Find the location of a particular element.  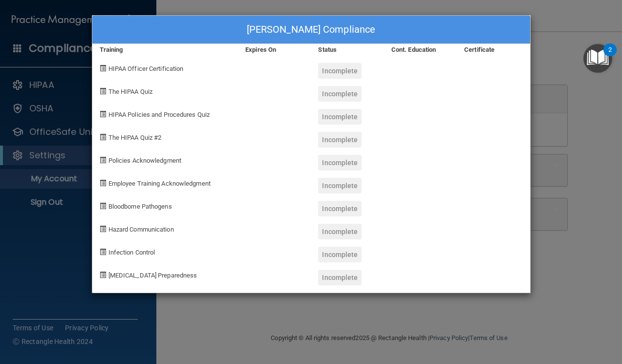

span: HIPAA Officer Certification is located at coordinates (146, 68).